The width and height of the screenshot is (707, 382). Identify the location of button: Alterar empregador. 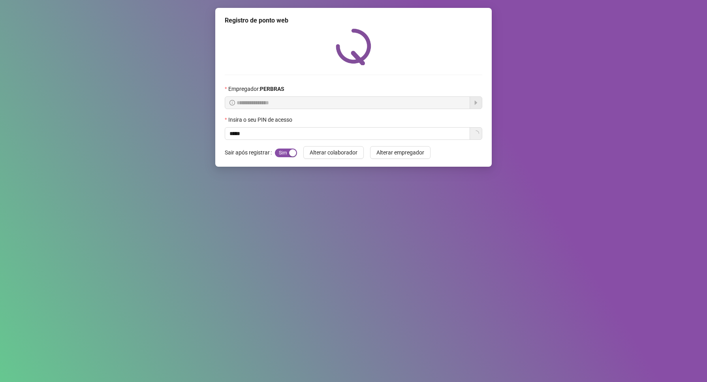
(400, 152).